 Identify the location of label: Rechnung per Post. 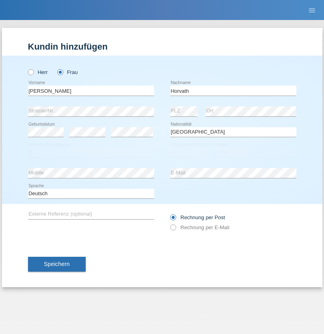
(197, 217).